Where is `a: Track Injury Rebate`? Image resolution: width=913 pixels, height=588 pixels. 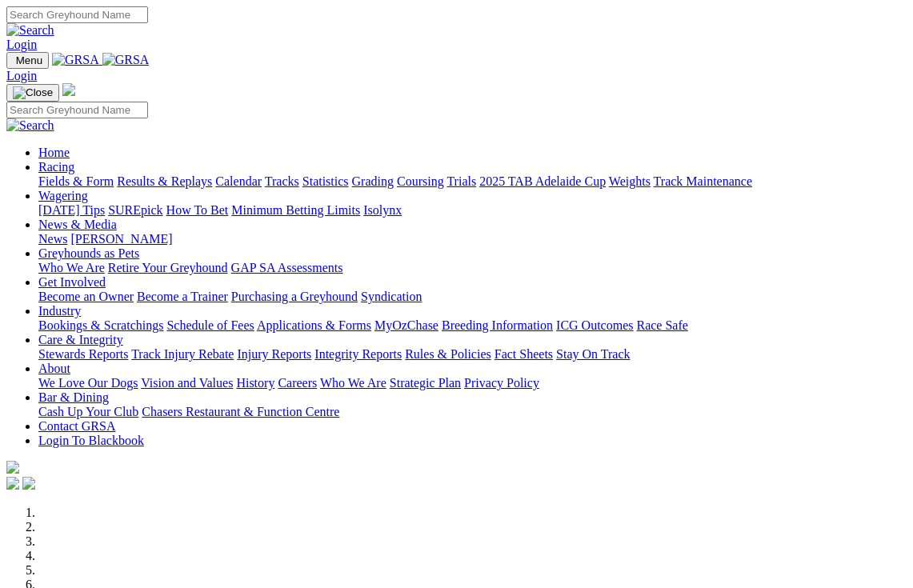
a: Track Injury Rebate is located at coordinates (182, 354).